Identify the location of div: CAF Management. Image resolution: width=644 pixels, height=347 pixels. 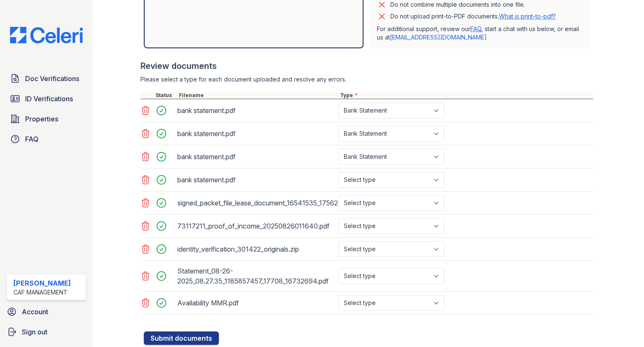
(42, 292).